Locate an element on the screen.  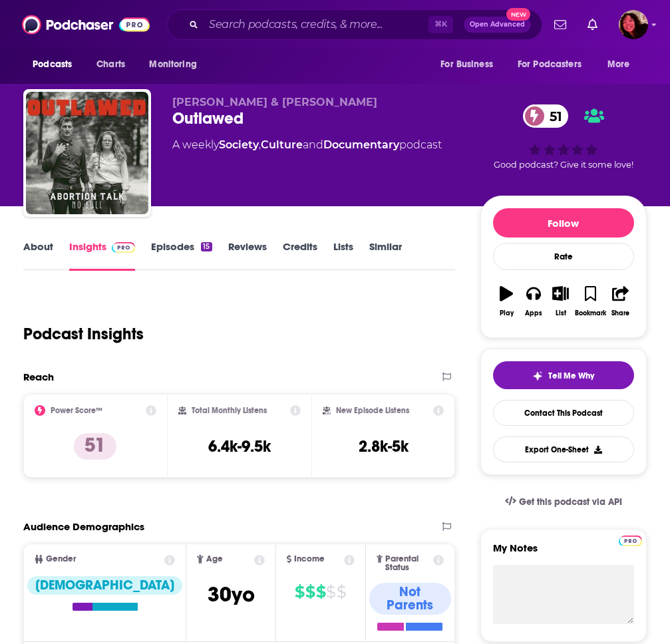
button: List is located at coordinates (560, 301).